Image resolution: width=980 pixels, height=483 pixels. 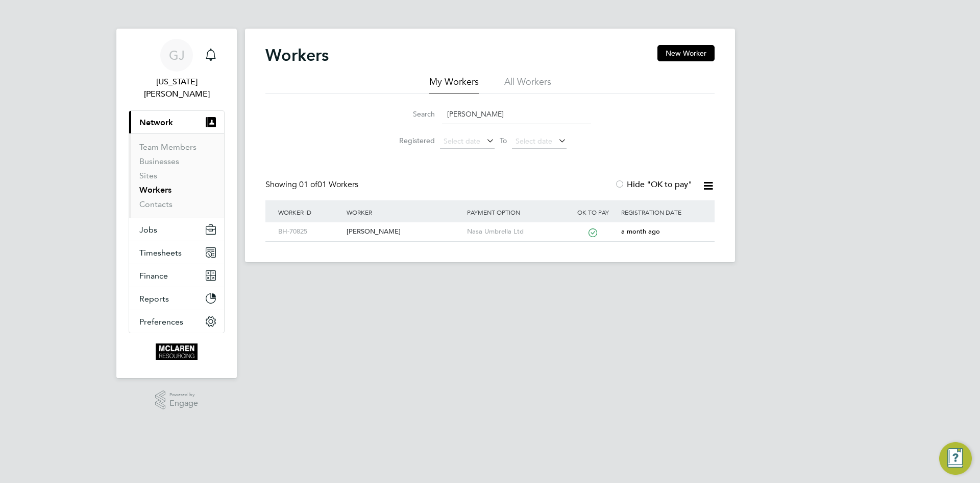 What do you see at coordinates (310, 231) in the screenshot?
I see `div: BH-70825` at bounding box center [310, 231].